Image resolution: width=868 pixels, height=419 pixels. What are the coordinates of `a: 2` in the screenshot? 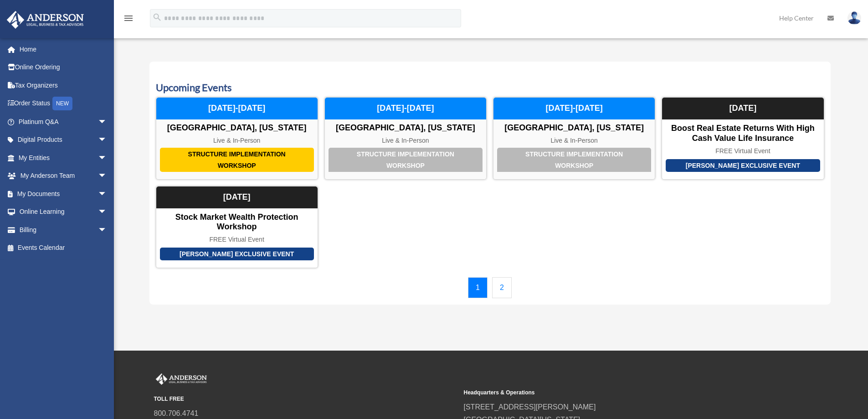 It's located at (502, 288).